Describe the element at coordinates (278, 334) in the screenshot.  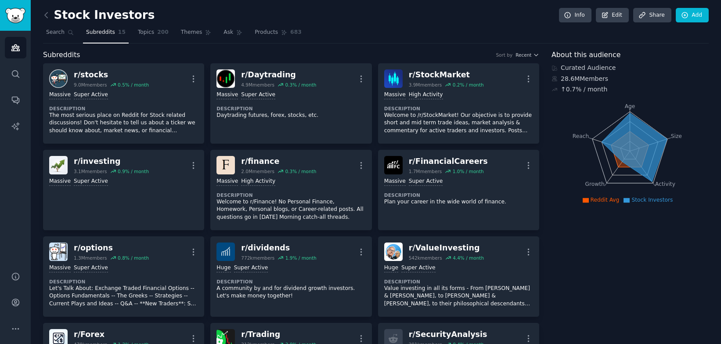
I see `div: r/ Trading` at that location.